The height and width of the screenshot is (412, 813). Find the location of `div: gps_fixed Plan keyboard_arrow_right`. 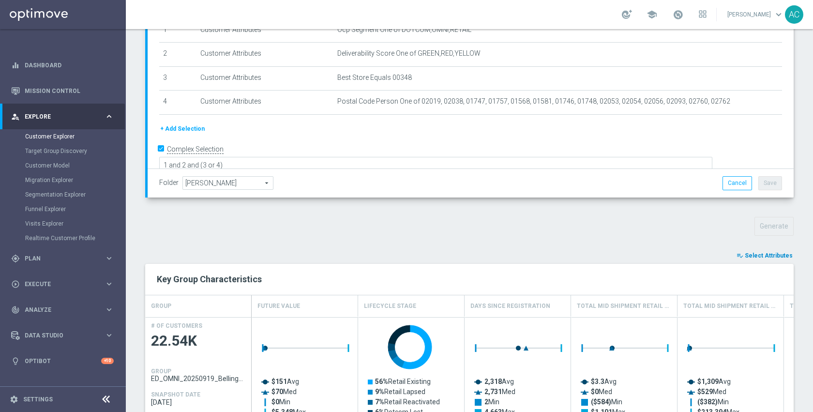

div: gps_fixed Plan keyboard_arrow_right is located at coordinates (62, 258).